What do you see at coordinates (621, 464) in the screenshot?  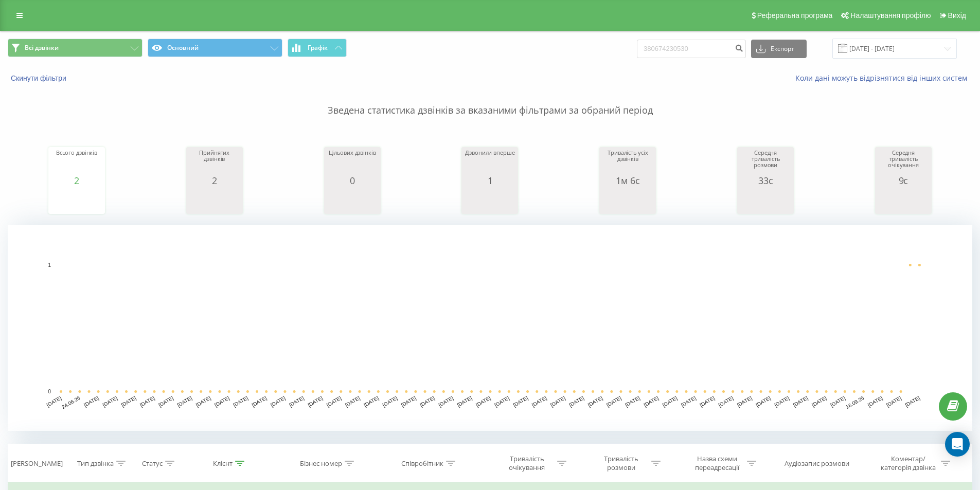 I see `div: Тривалість розмови` at bounding box center [621, 464].